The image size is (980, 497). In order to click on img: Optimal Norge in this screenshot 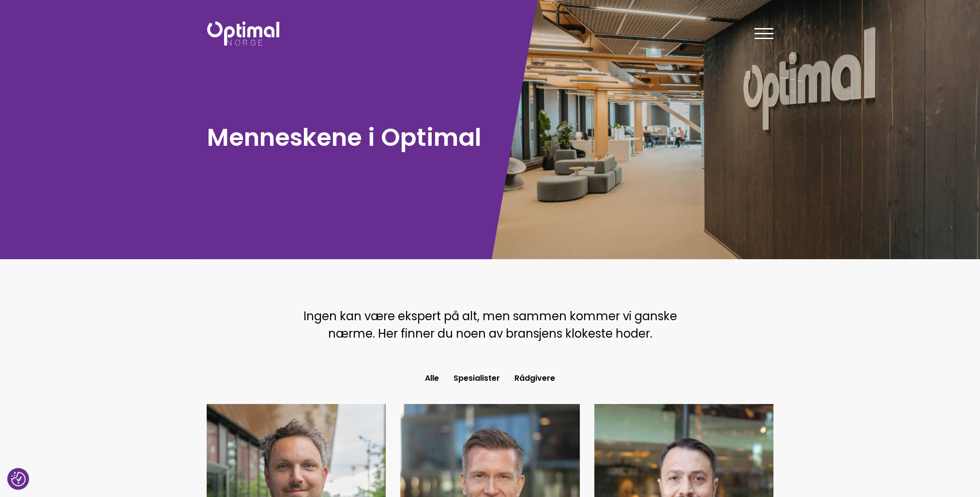, I will do `click(243, 34)`.